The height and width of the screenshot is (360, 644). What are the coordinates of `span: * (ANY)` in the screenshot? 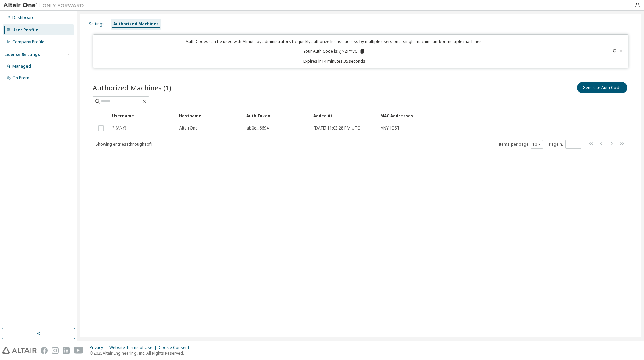 It's located at (119, 128).